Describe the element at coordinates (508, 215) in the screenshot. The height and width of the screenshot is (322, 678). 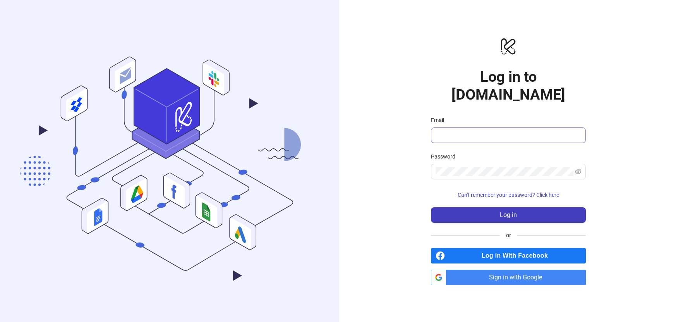
I see `span: Log in` at that location.